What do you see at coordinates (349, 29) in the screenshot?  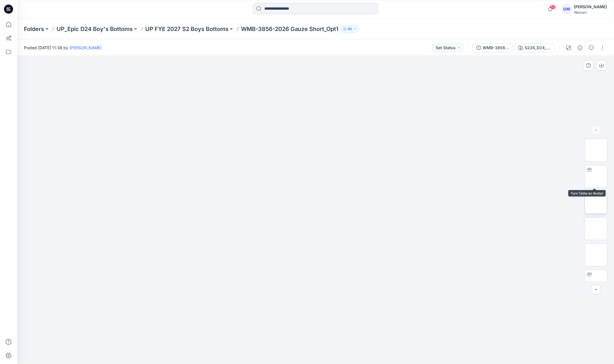 I see `p: 50` at bounding box center [349, 29].